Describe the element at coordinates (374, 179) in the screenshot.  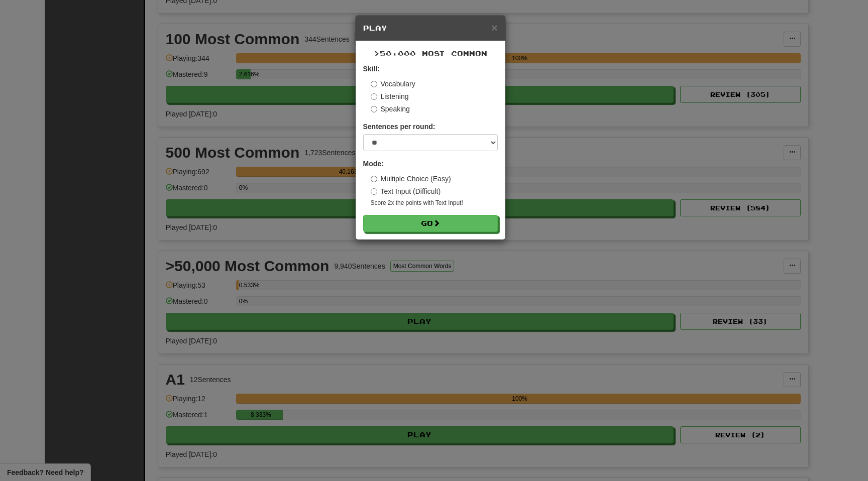
I see `input: Multiple Choice (Easy)` at that location.